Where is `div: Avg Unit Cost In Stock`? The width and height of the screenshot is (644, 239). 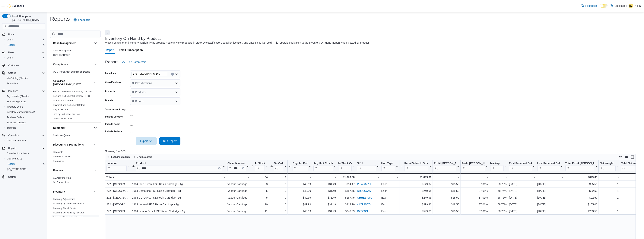
div: Avg Unit Cost In Stock is located at coordinates (323, 163).